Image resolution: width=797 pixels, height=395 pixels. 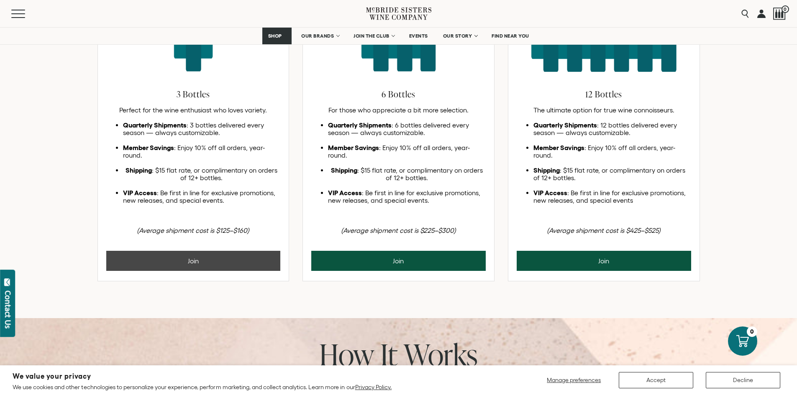 I want to click on div: Contact Us, so click(x=8, y=310).